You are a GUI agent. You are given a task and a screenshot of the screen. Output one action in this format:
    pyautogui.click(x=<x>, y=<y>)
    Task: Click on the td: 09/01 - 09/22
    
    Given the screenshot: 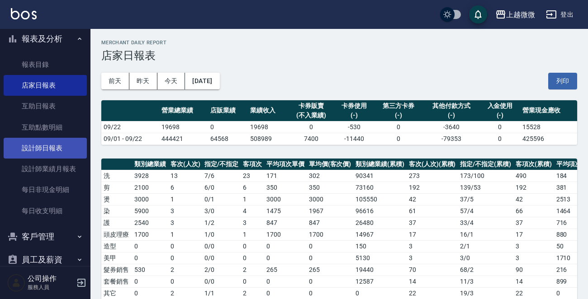 What is the action you would take?
    pyautogui.click(x=130, y=139)
    